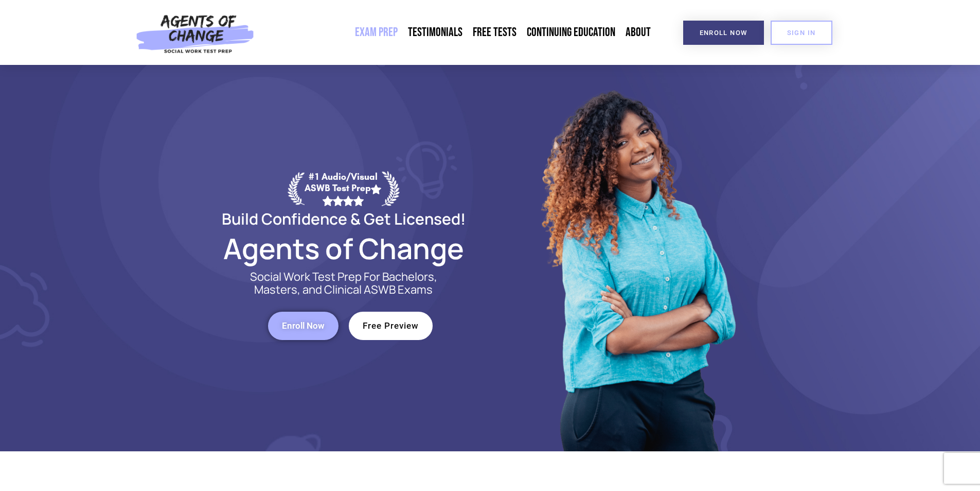 The height and width of the screenshot is (491, 980). I want to click on a: Continuing Education, so click(571, 32).